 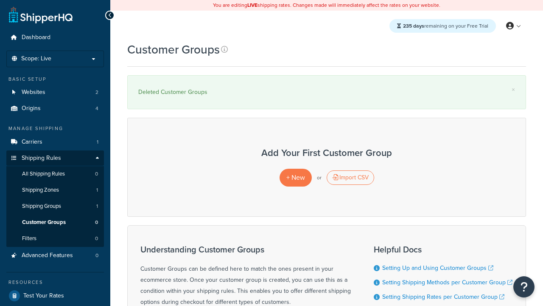 What do you see at coordinates (327, 153) in the screenshot?
I see `h3: Add Your First Customer Group` at bounding box center [327, 153].